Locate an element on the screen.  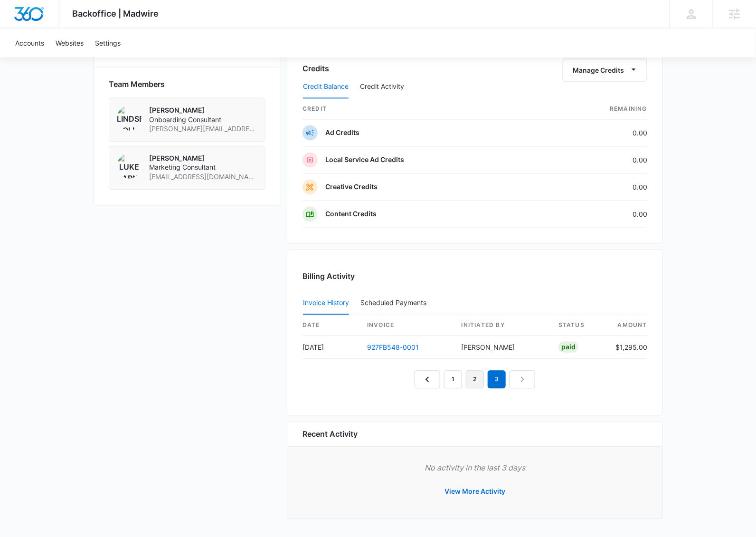
a: Page 2 is located at coordinates (475, 380).